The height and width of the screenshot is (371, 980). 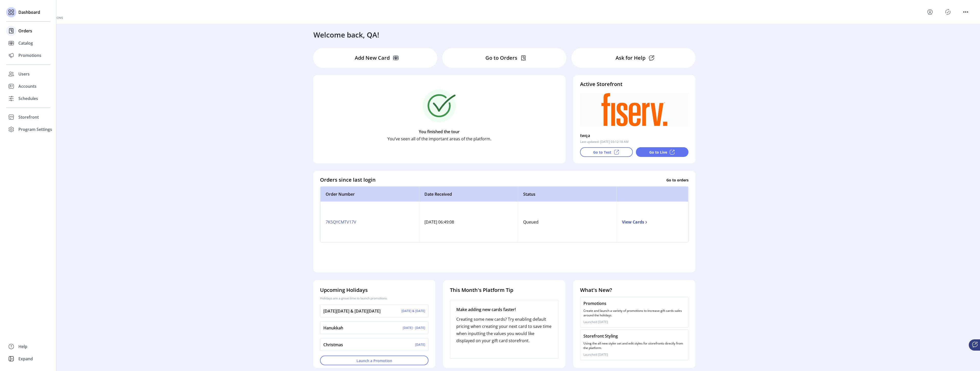 I want to click on td: 7K5QYCMTV17V, so click(x=370, y=222).